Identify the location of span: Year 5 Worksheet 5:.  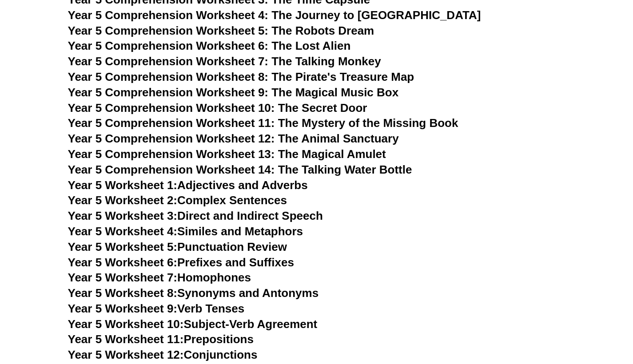
(123, 247).